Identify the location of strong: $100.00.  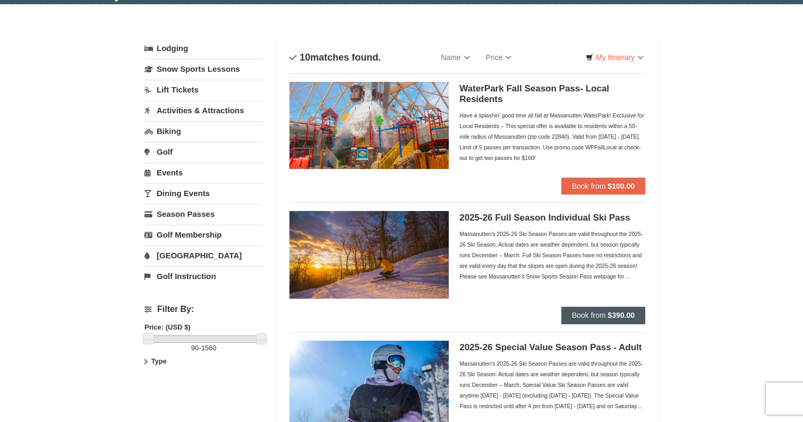
(621, 186).